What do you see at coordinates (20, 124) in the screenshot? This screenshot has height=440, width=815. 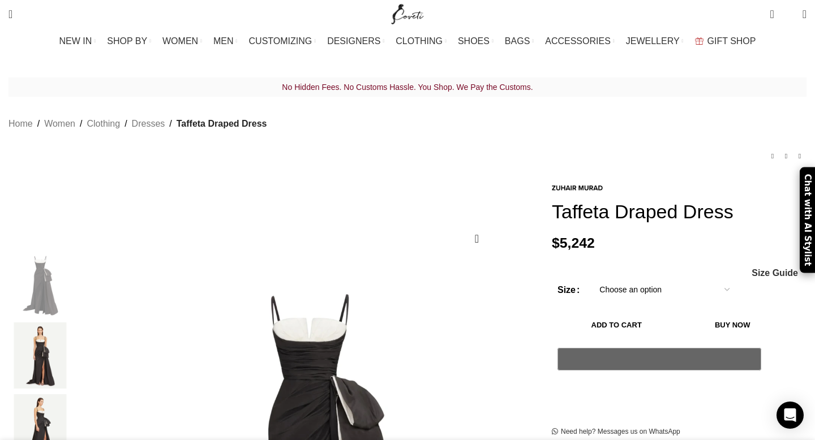 I see `a: Home` at bounding box center [20, 124].